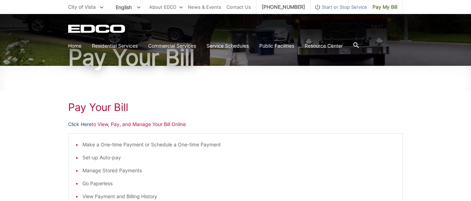 This screenshot has width=471, height=201. Describe the element at coordinates (239, 183) in the screenshot. I see `li: Go Paperless` at that location.